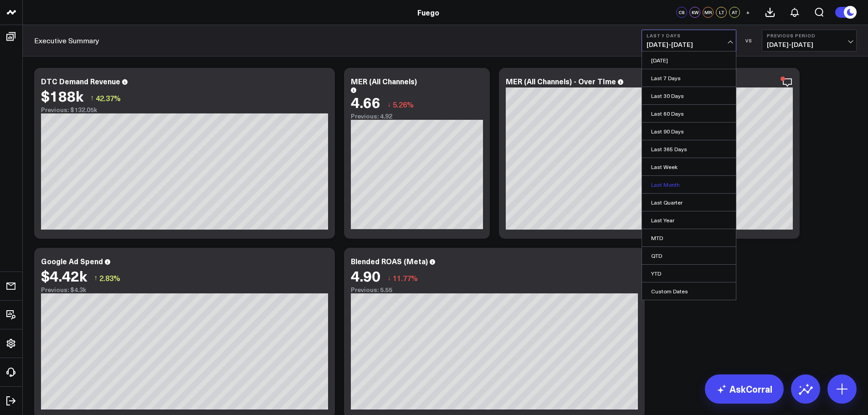  I want to click on a: Last 7 Days, so click(689, 78).